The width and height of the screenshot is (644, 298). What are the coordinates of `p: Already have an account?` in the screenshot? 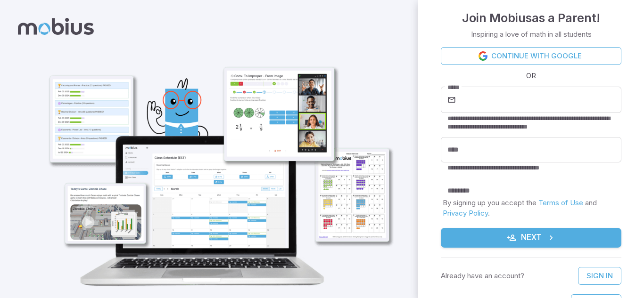 It's located at (482, 276).